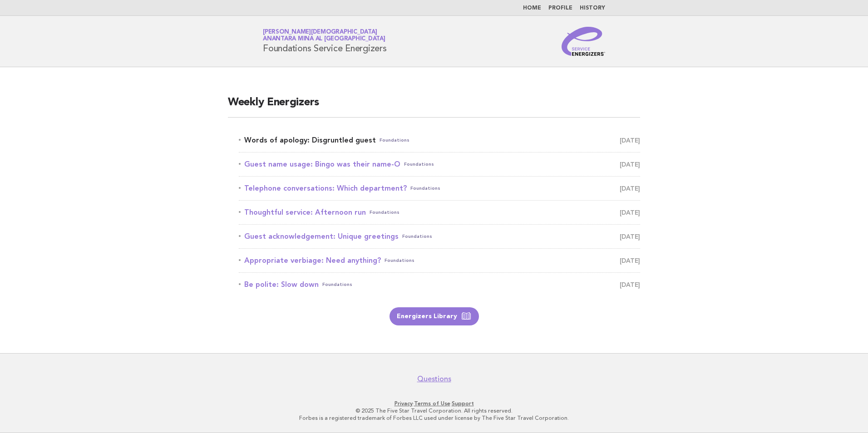  I want to click on h2: Weekly Energizers, so click(434, 106).